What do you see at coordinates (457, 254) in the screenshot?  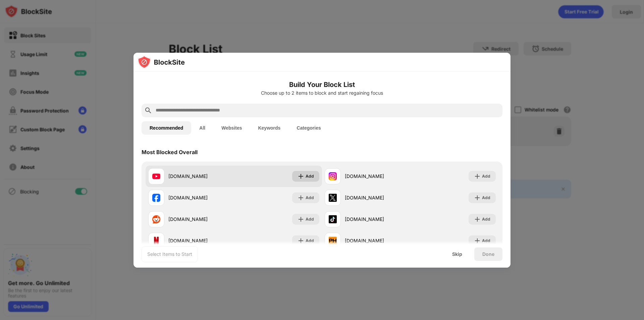 I see `div: Skip` at bounding box center [457, 254].